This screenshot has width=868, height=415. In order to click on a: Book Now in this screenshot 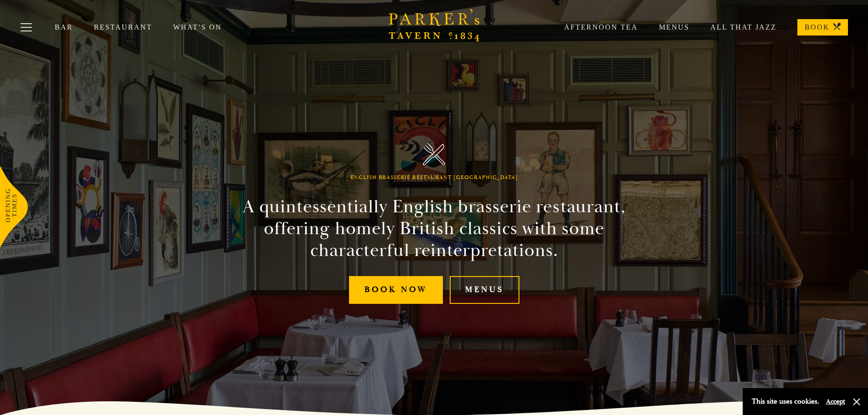, I will do `click(396, 290)`.